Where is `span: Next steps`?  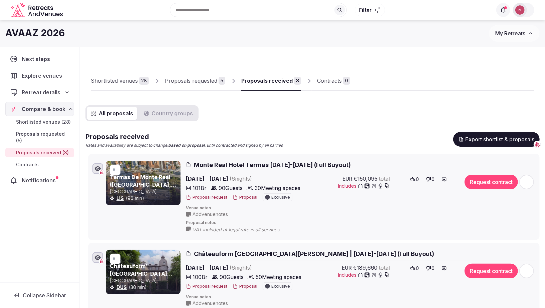
span: Next steps is located at coordinates (37, 59).